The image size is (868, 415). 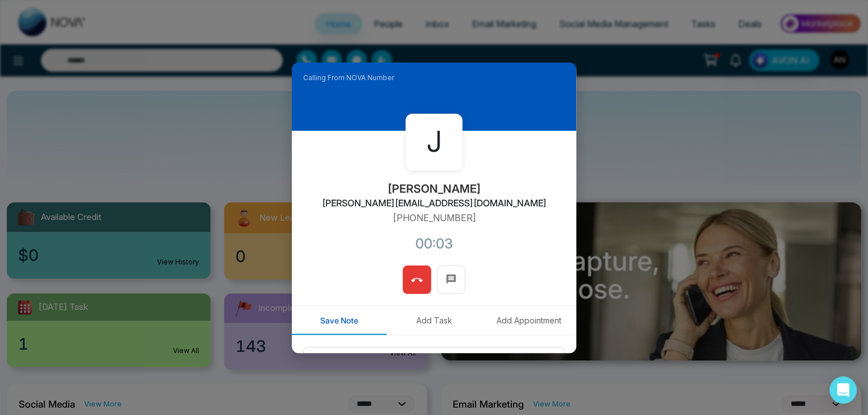 What do you see at coordinates (349, 78) in the screenshot?
I see `span: Calling From NOVA Number` at bounding box center [349, 78].